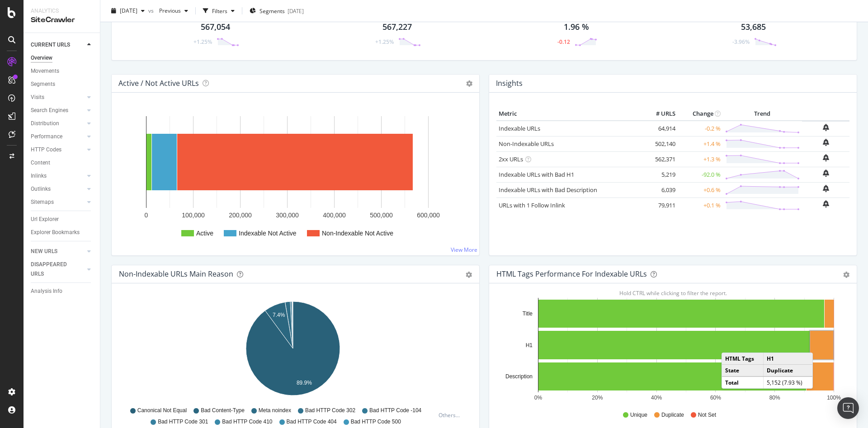 This screenshot has width=868, height=428. I want to click on div: DISAPPEARED URLS, so click(53, 269).